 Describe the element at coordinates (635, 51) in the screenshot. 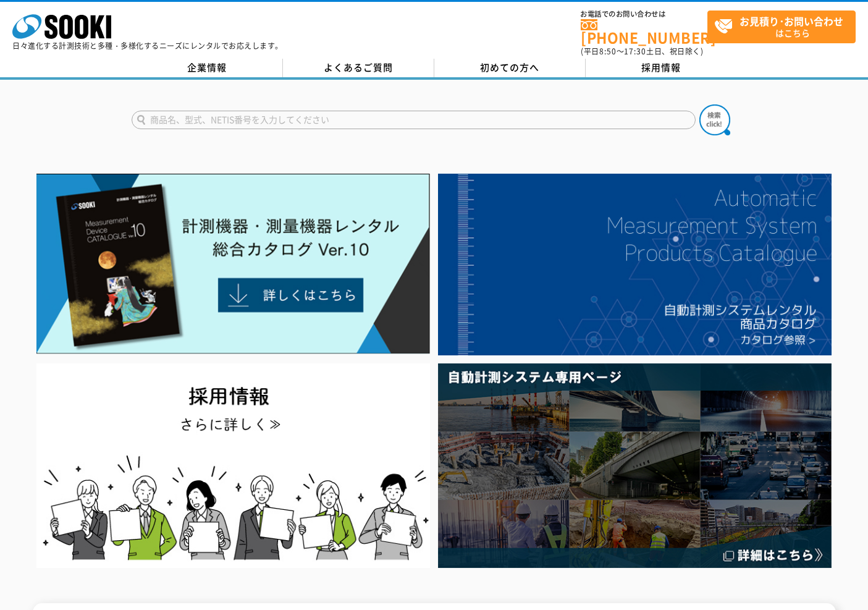

I see `span: 17:30` at that location.